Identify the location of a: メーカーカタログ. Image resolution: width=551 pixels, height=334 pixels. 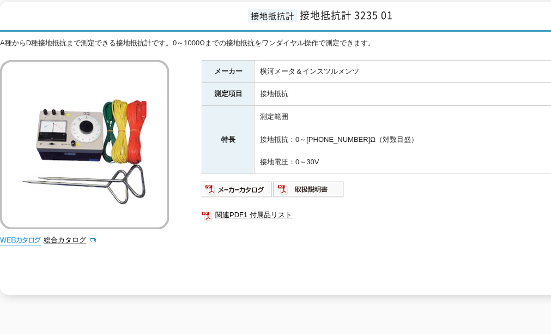
(237, 191).